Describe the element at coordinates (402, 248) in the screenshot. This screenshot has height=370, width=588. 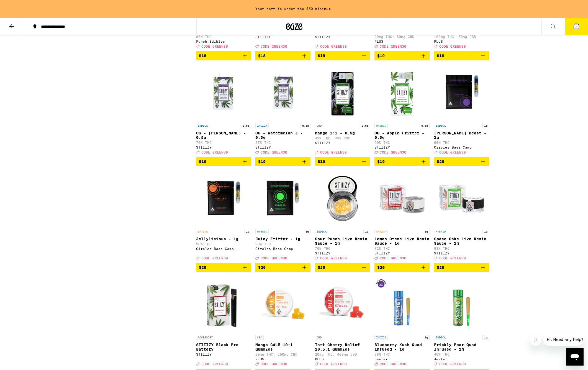
I see `p: 72% THC` at that location.